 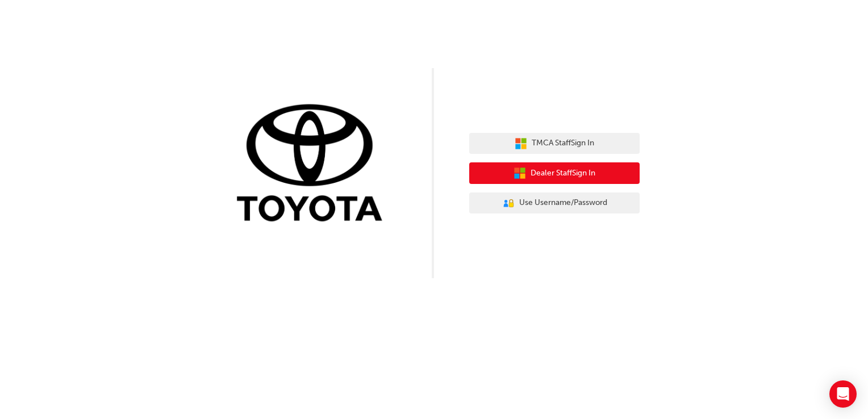 What do you see at coordinates (313, 164) in the screenshot?
I see `img: Trak` at bounding box center [313, 164].